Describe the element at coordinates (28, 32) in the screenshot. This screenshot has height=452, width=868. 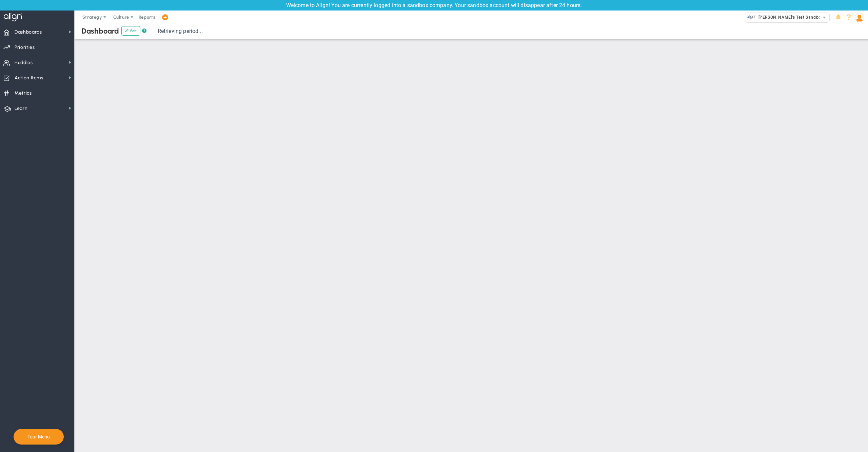
I see `span: Dashboards` at that location.